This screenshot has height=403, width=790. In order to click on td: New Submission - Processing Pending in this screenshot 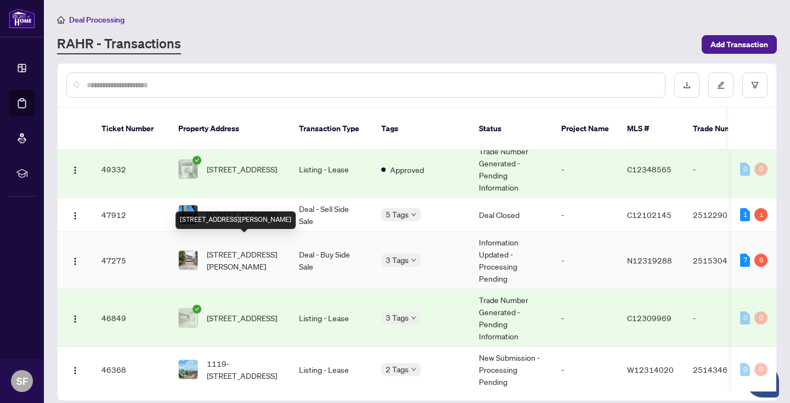, I will do `click(511, 369)`.